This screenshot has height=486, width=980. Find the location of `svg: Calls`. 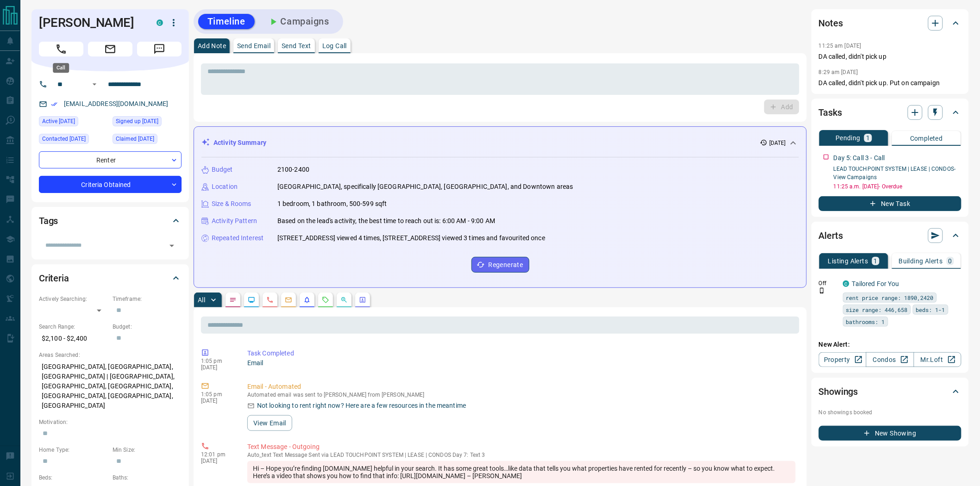

svg: Calls is located at coordinates (270, 300).